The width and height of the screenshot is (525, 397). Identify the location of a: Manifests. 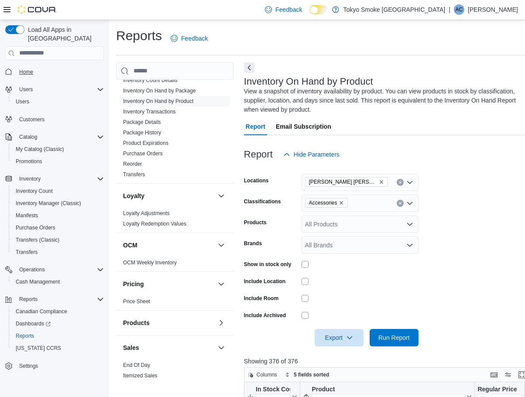
(27, 216).